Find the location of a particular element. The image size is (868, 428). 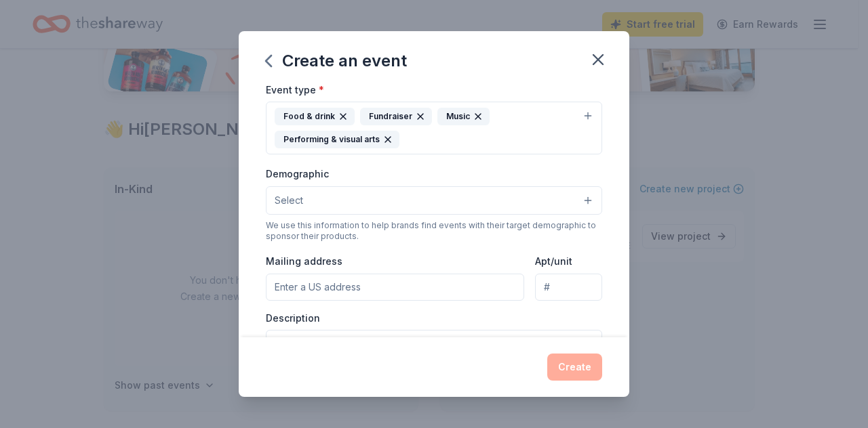

div: Fundraiser is located at coordinates (396, 116).